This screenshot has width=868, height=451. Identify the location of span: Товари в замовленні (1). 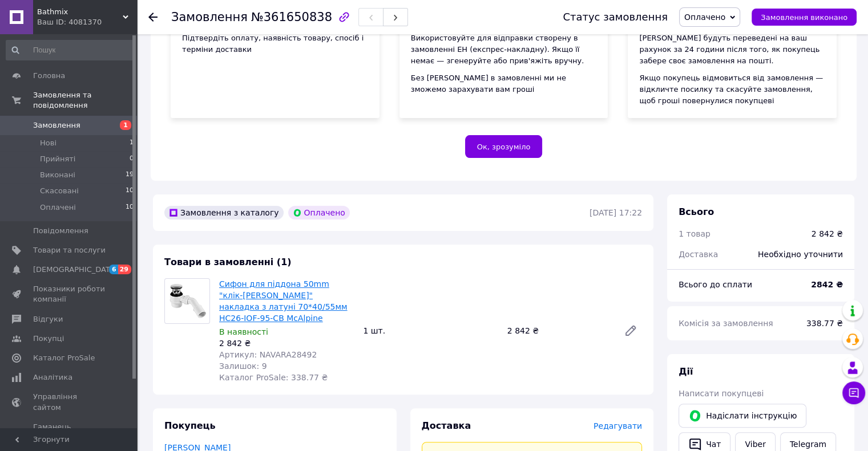
(227, 262).